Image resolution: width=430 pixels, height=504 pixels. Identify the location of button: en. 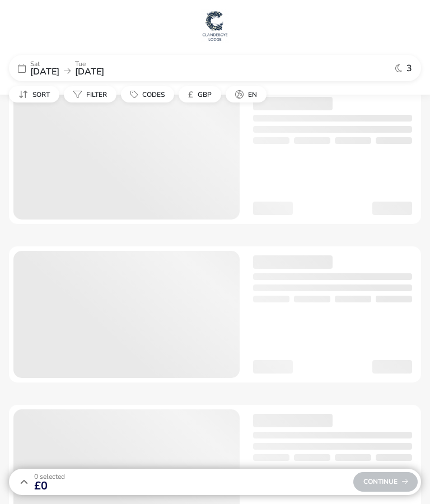
(246, 94).